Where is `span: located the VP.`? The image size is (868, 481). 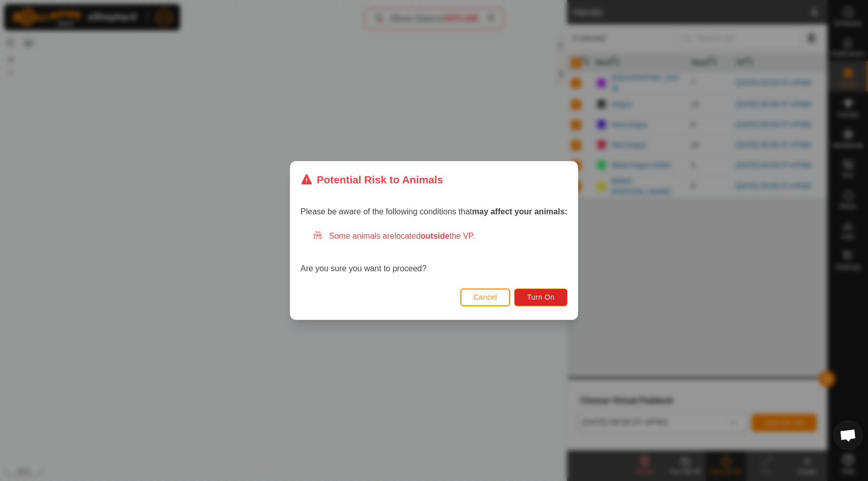 span: located the VP. is located at coordinates (435, 236).